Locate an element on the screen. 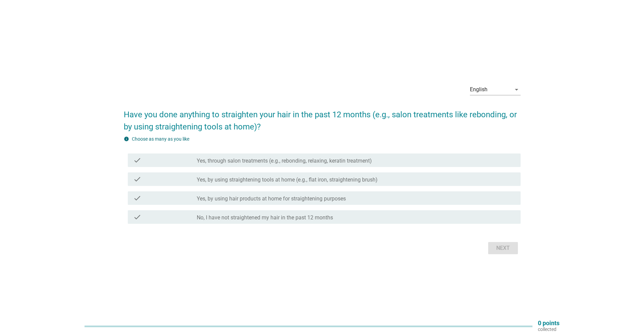 This screenshot has width=644, height=335. p: collected is located at coordinates (549, 329).